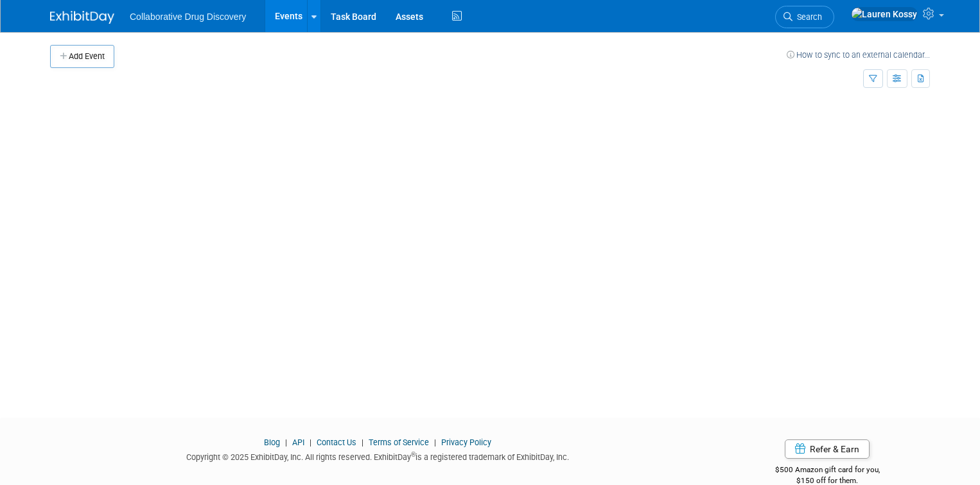 This screenshot has width=980, height=485. I want to click on a: Search, so click(804, 17).